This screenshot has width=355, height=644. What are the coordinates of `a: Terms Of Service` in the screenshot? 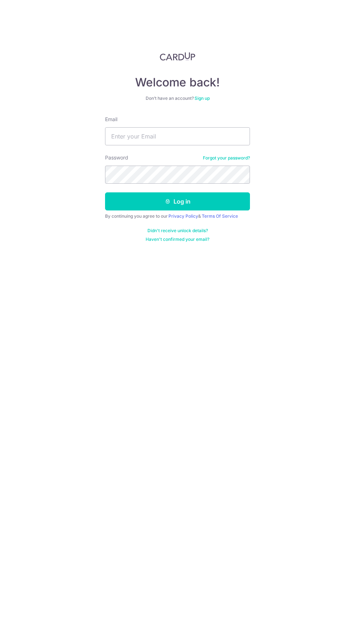 It's located at (220, 216).